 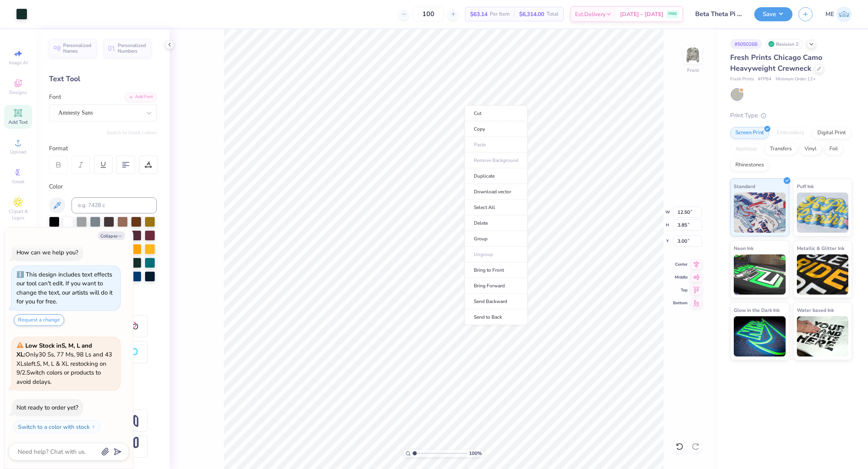 I want to click on button: Switch to Greek Letters, so click(x=131, y=133).